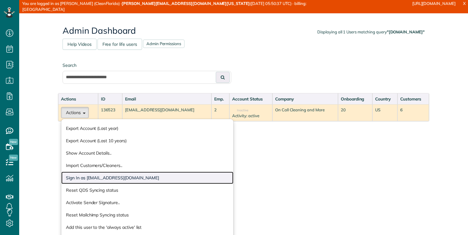 Image resolution: width=468 pixels, height=235 pixels. Describe the element at coordinates (147, 203) in the screenshot. I see `a: Activate Sender Signature..` at that location.